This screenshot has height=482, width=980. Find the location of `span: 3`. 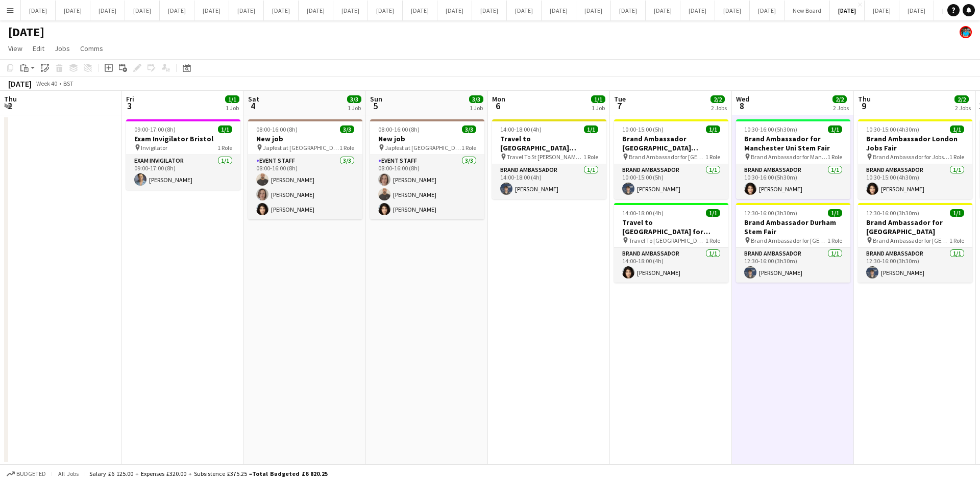

span: 3 is located at coordinates (129, 106).